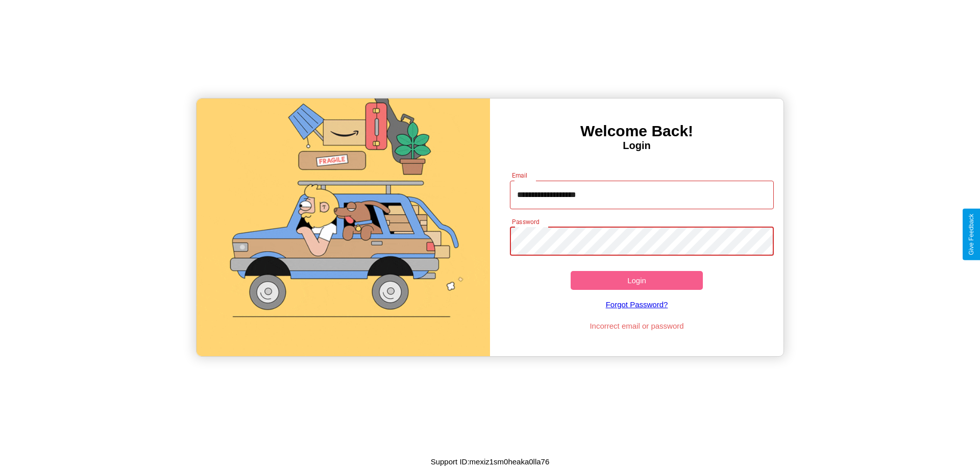 This screenshot has height=469, width=980. I want to click on img: gif, so click(343, 227).